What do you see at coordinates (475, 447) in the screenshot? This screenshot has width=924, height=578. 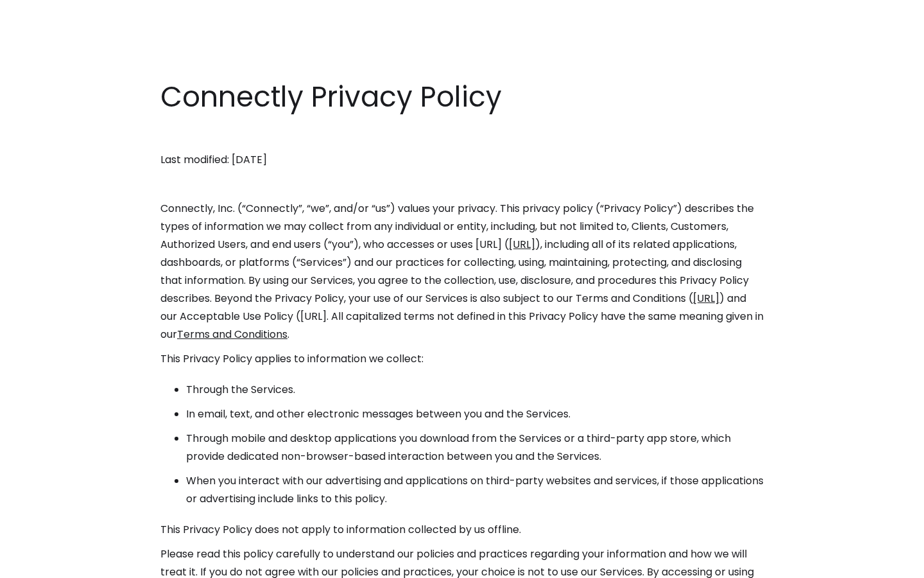 I see `li: Through mobile and desktop applications you download from the Services or a third-party app store...` at bounding box center [475, 447].